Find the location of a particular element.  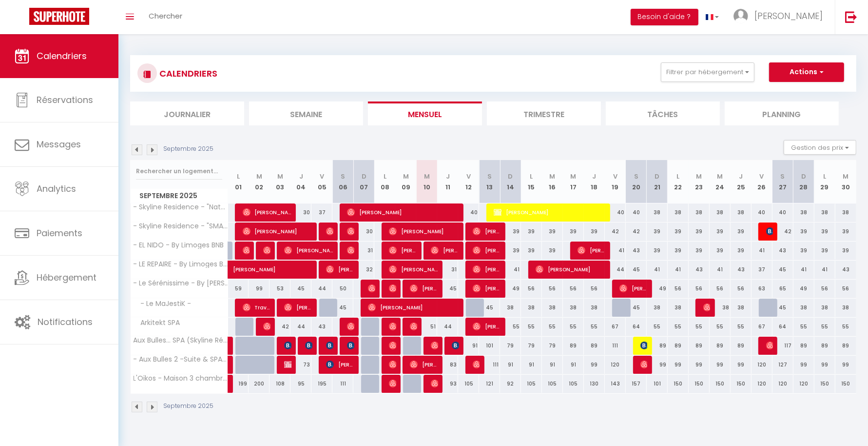

button: Filtrer par hébergement is located at coordinates (707, 72).